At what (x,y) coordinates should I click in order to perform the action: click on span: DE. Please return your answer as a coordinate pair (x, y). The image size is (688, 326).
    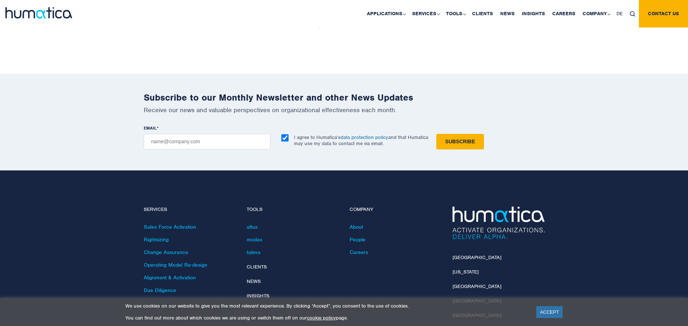
    Looking at the image, I should click on (620, 13).